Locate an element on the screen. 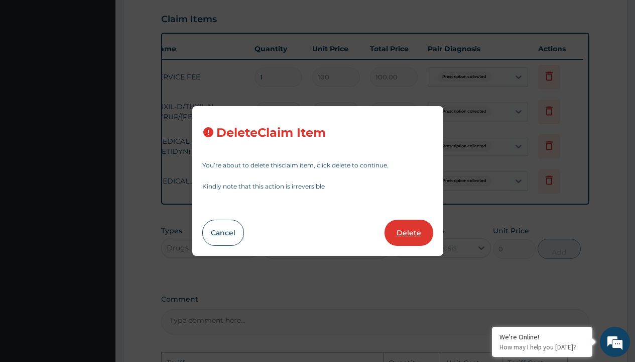 This screenshot has width=635, height=362. p: You’re about to delete this claim item , click delete to continue. is located at coordinates (318, 165).